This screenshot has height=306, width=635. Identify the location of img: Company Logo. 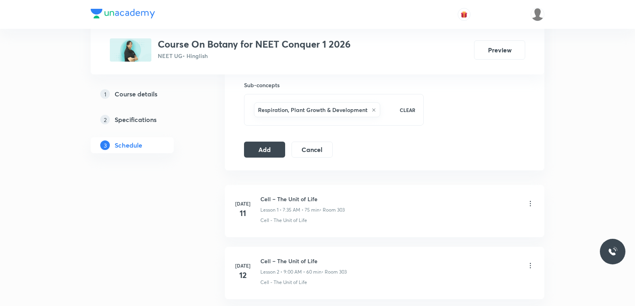
(123, 14).